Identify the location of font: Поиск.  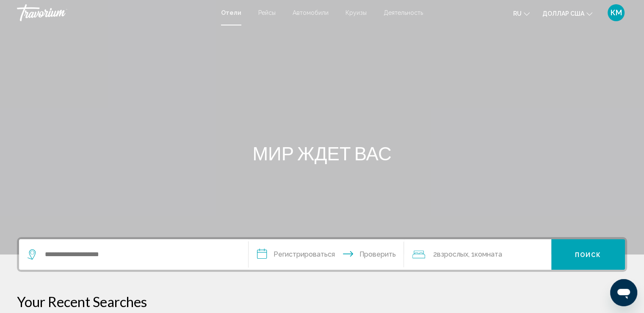
(588, 255).